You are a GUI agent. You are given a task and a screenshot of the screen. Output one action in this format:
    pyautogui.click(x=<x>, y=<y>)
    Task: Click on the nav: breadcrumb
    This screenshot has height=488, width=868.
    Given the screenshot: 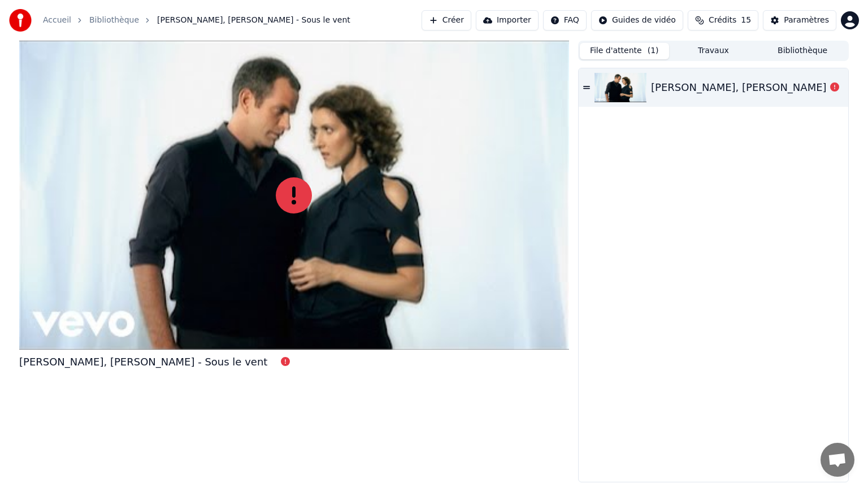 What is the action you would take?
    pyautogui.click(x=197, y=20)
    